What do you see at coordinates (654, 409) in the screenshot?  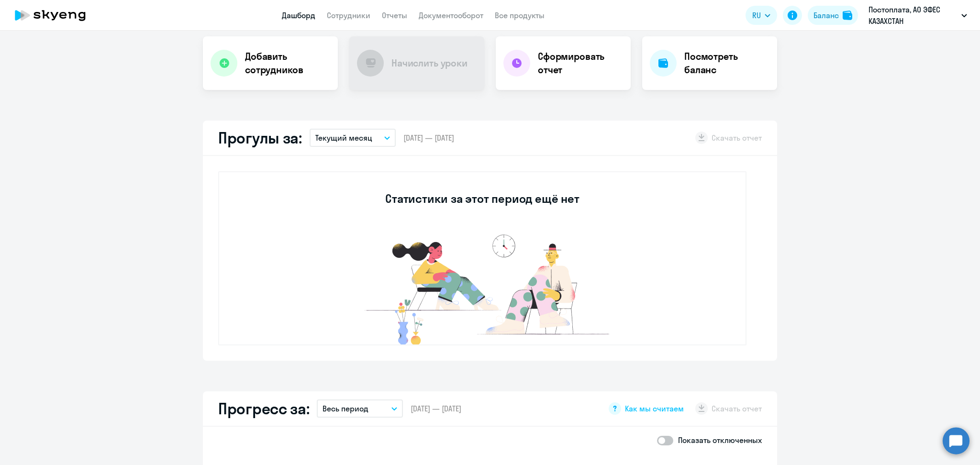 I see `span: Как мы считаем` at bounding box center [654, 409].